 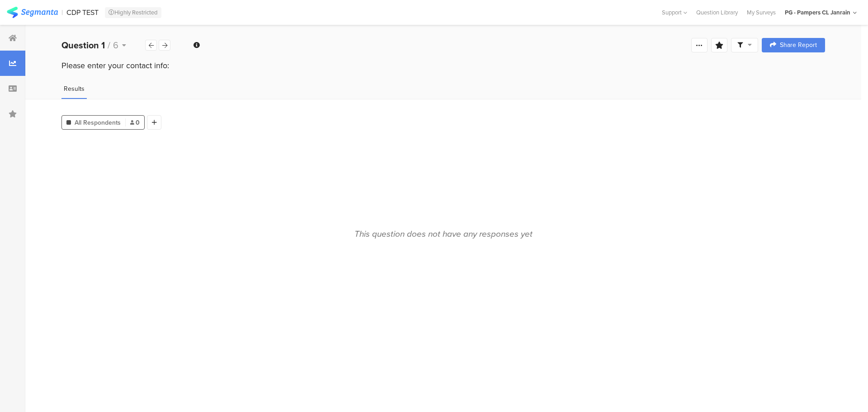 What do you see at coordinates (74, 89) in the screenshot?
I see `span: Results` at bounding box center [74, 89].